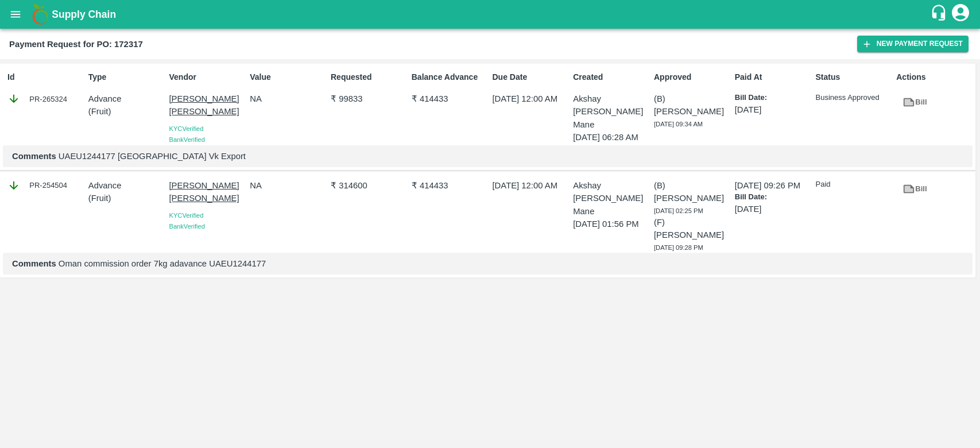  Describe the element at coordinates (369, 77) in the screenshot. I see `p: Requested` at that location.